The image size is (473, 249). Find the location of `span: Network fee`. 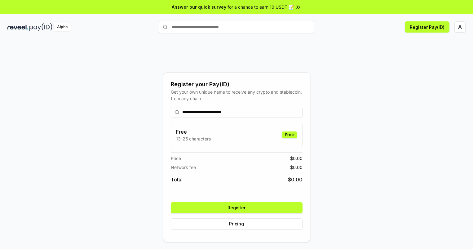

span: Network fee is located at coordinates (183, 167).